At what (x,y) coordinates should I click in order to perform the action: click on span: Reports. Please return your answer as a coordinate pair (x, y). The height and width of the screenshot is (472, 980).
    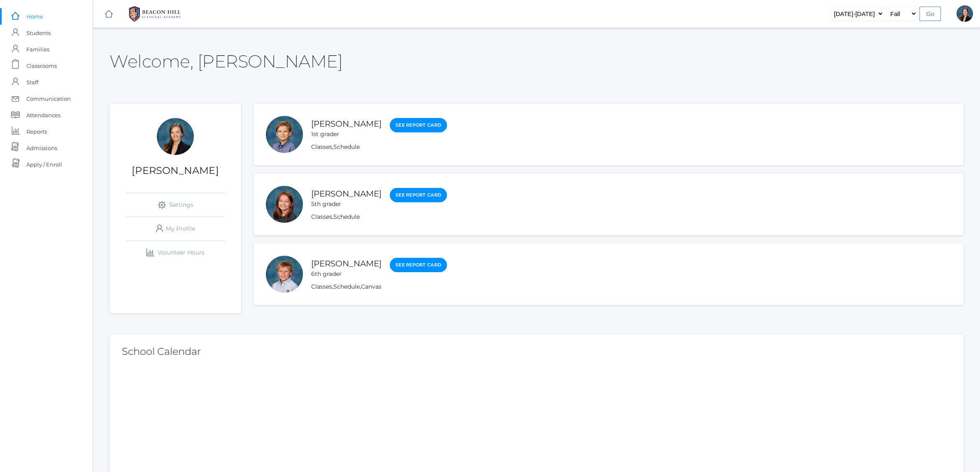
    Looking at the image, I should click on (37, 132).